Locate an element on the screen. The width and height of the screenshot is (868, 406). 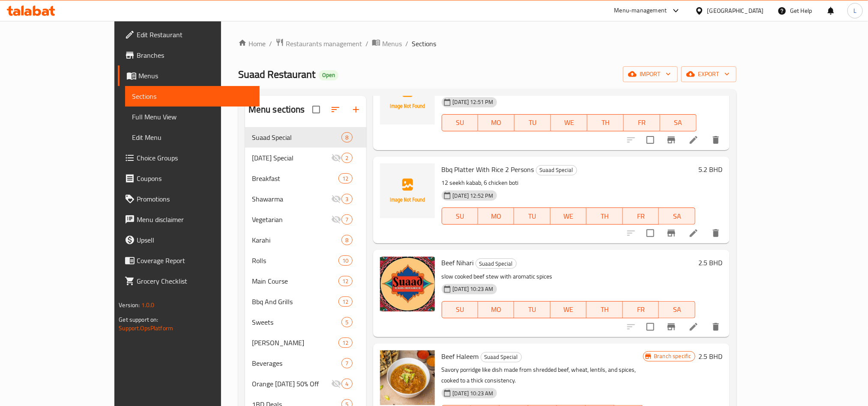
a: Upsell is located at coordinates (188, 240).